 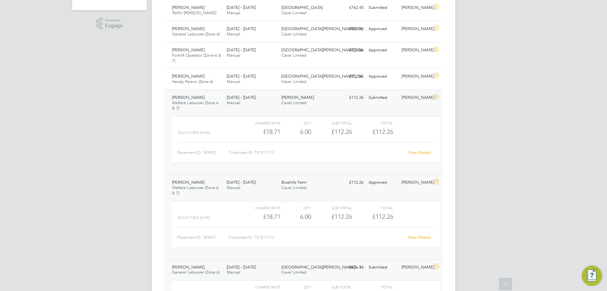 What do you see at coordinates (203, 237) in the screenshot?
I see `div: Placement ID: 283847` at bounding box center [203, 237].